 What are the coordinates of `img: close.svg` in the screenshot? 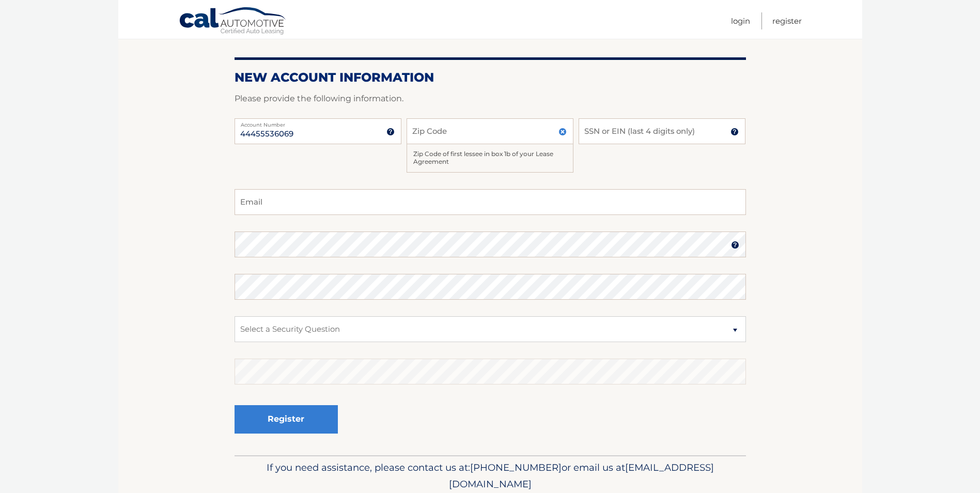 It's located at (563, 132).